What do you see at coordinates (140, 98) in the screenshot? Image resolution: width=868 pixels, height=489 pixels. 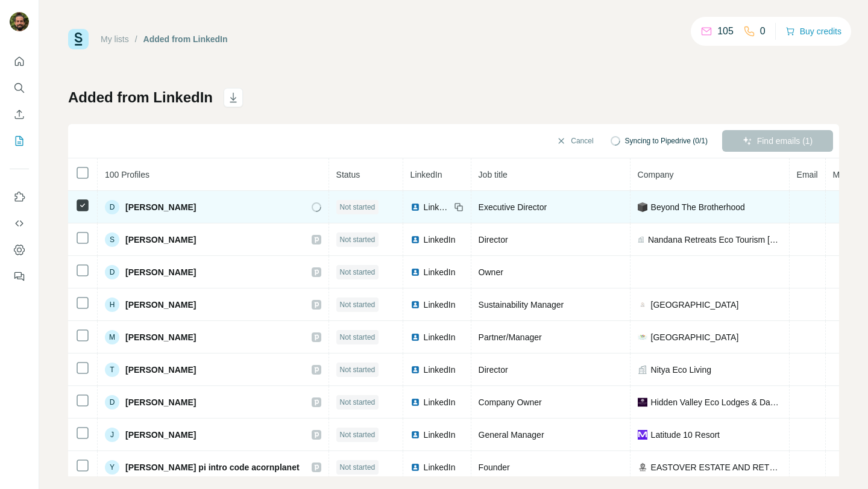 I see `h1: Added from LinkedIn` at bounding box center [140, 98].